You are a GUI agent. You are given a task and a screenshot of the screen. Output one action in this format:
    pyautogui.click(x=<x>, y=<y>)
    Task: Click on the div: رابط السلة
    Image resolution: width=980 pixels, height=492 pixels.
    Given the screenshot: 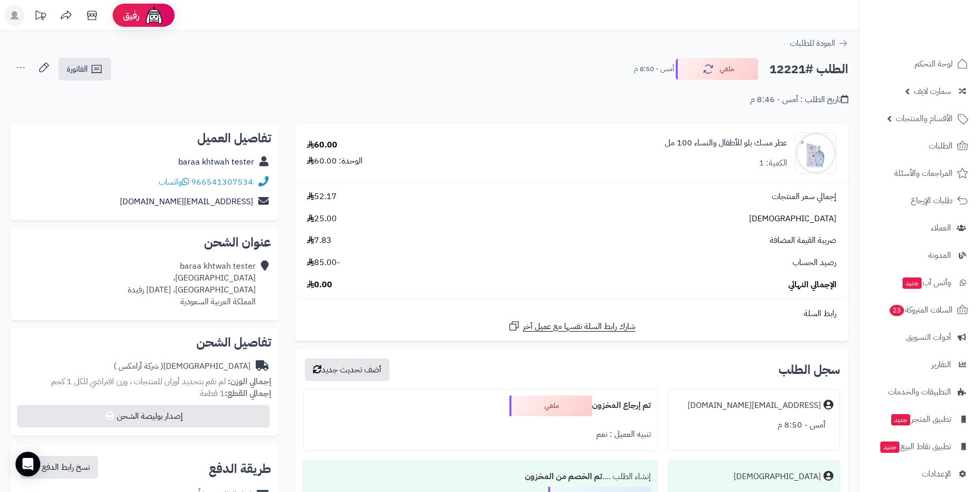 What is the action you would take?
    pyautogui.click(x=571, y=313)
    